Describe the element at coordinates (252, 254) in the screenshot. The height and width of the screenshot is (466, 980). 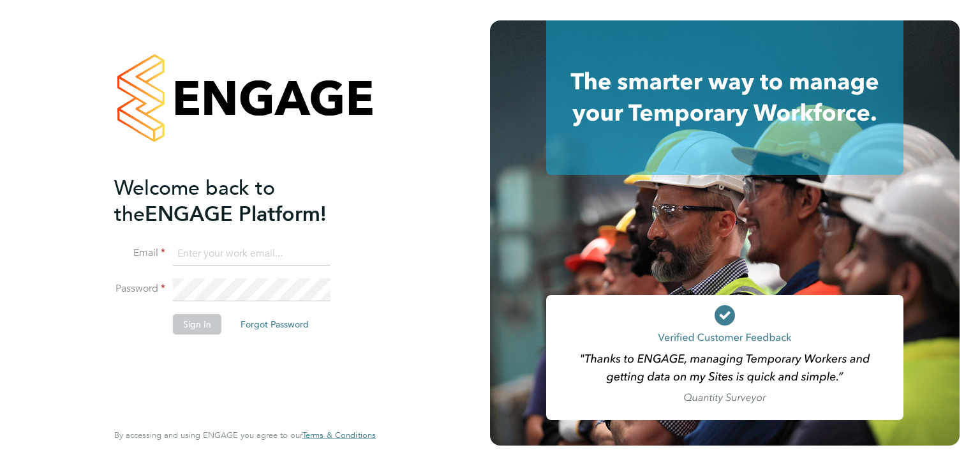
I see `input: Enter your work email...` at that location.